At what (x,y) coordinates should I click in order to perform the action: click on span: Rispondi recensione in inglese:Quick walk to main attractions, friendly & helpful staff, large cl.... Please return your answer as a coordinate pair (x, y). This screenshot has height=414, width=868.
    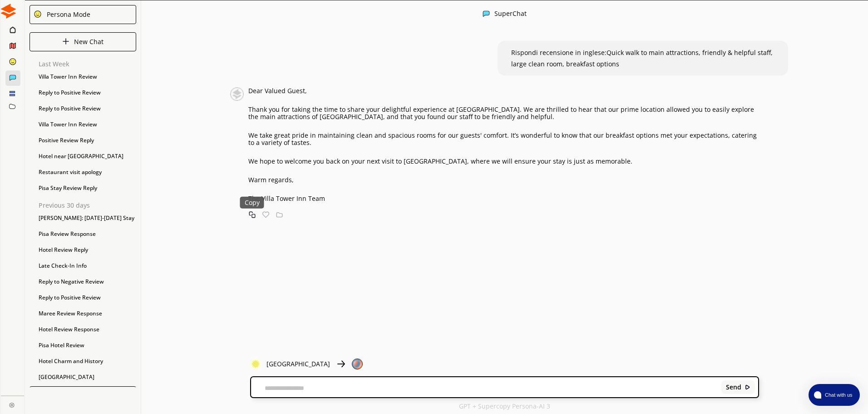
    Looking at the image, I should click on (642, 58).